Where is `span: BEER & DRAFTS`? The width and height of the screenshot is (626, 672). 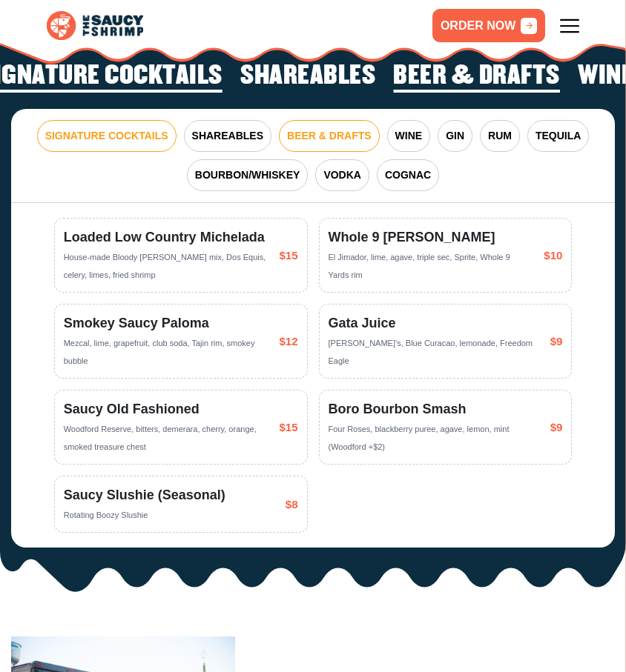
span: BEER & DRAFTS is located at coordinates (330, 136).